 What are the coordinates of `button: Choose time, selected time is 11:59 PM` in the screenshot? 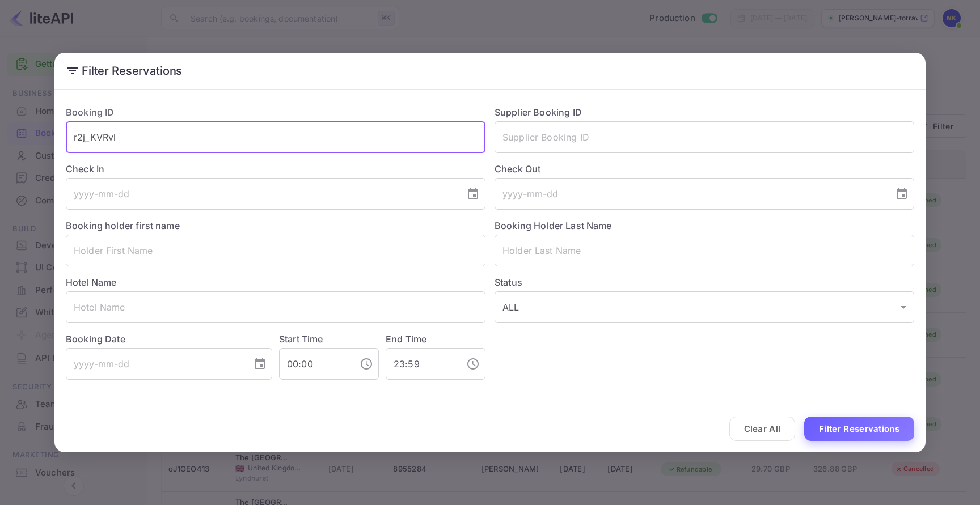 It's located at (473, 365).